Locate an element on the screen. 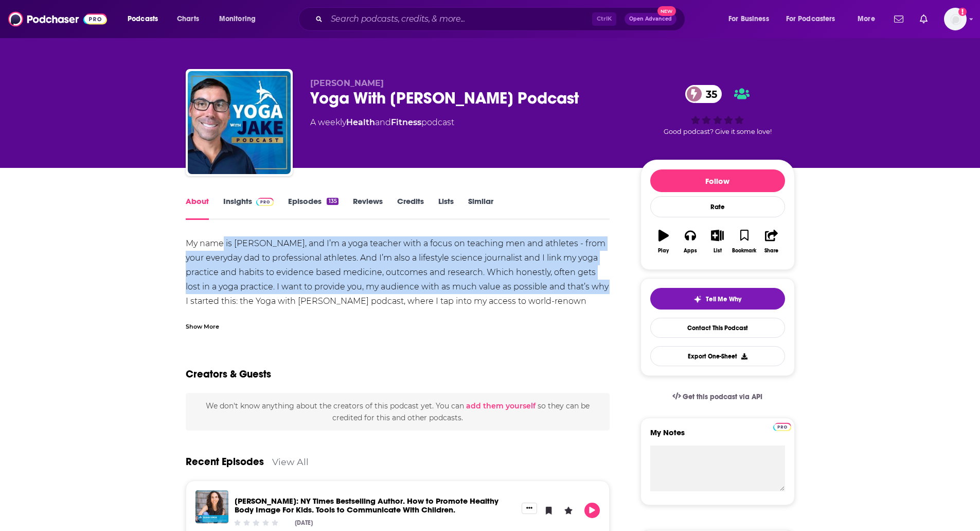 Image resolution: width=980 pixels, height=531 pixels. a: Get this podcast via API is located at coordinates (718, 396).